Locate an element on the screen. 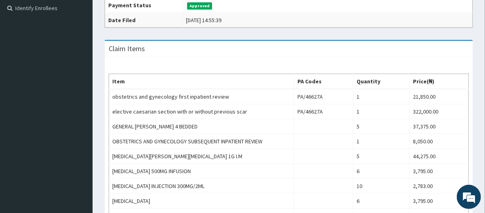 The width and height of the screenshot is (485, 213). td: obstetrics and gynecology first inpatient review is located at coordinates (201, 97).